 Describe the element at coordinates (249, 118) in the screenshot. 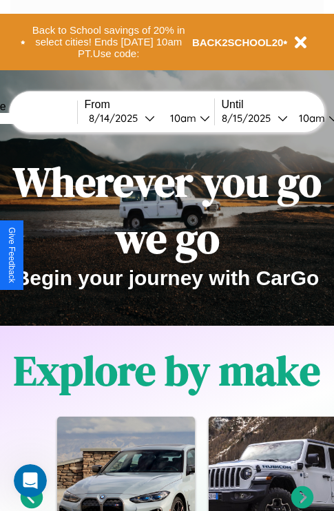

I see `div: 8 / 15 / 2025` at that location.